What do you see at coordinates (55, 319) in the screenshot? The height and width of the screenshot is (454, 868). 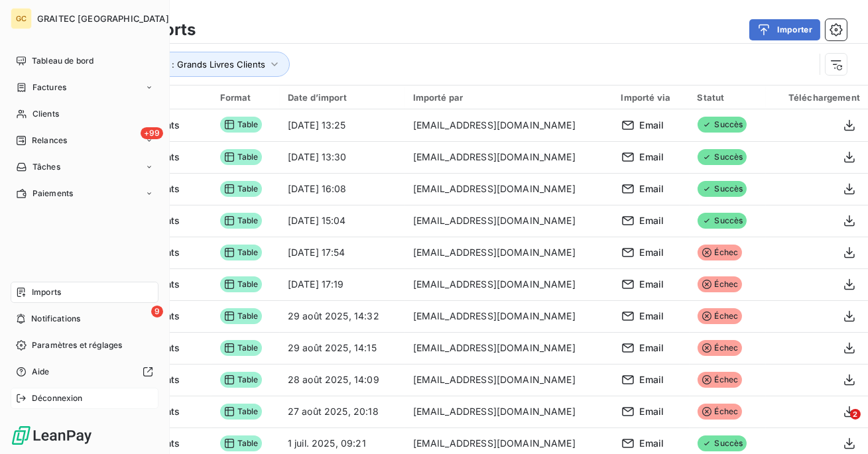 I see `span: Notifications` at bounding box center [55, 319].